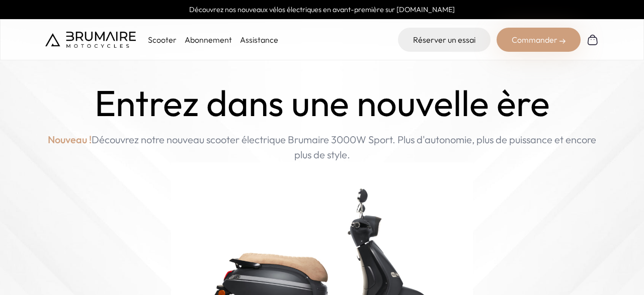  I want to click on a: Assistance, so click(259, 40).